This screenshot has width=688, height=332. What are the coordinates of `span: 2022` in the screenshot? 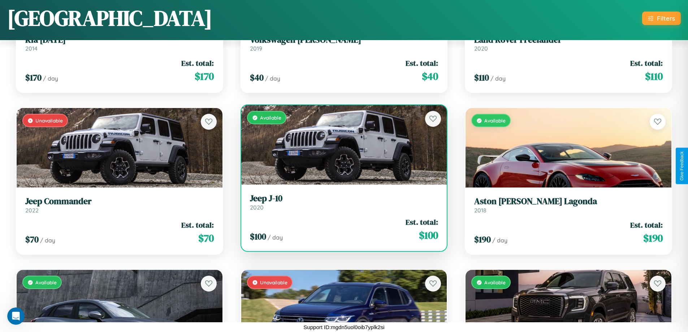 It's located at (32, 210).